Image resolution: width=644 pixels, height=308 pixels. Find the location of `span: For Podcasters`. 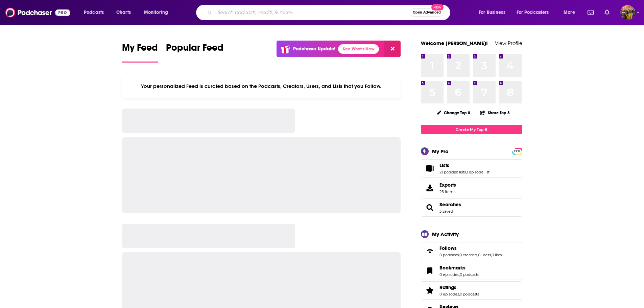

span: For Podcasters is located at coordinates (533, 12).